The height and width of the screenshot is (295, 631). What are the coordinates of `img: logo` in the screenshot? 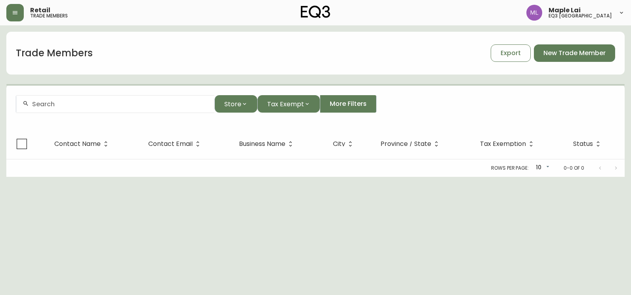 It's located at (315, 12).